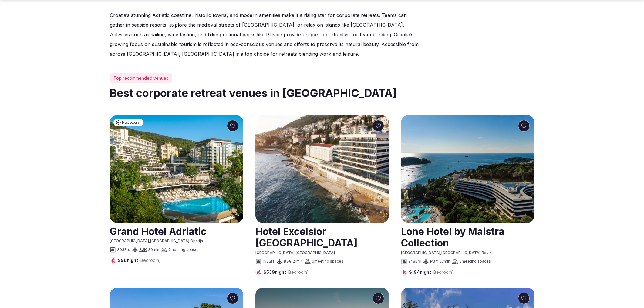 This screenshot has height=308, width=644. Describe the element at coordinates (445, 261) in the screenshot. I see `span: 37 min` at that location.